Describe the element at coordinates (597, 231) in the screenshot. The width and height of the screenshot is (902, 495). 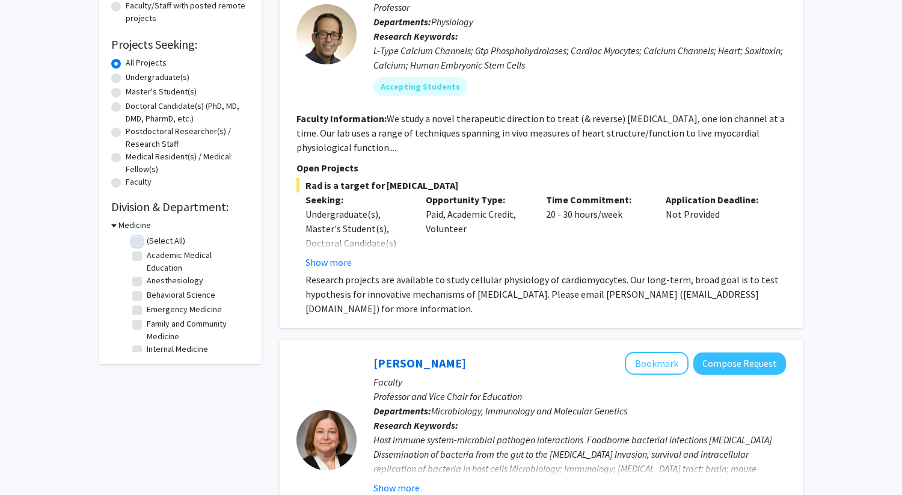
I see `div: 20 - 30 hours/week` at that location.